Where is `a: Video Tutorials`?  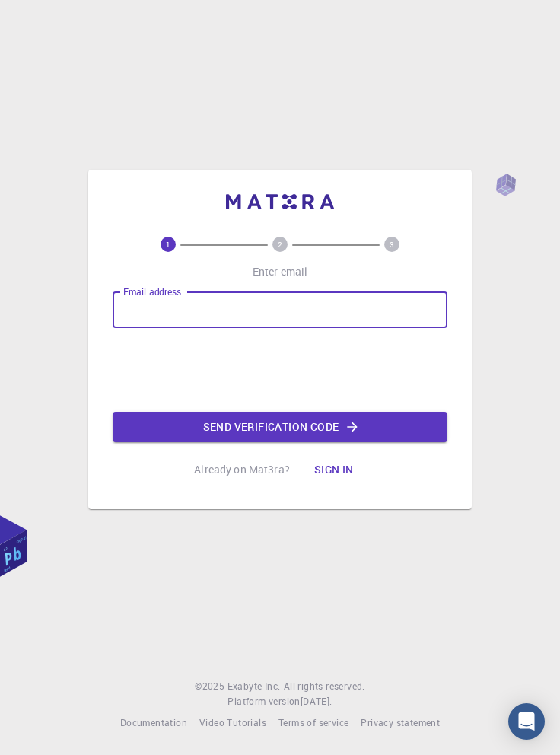 a: Video Tutorials is located at coordinates (233, 723).